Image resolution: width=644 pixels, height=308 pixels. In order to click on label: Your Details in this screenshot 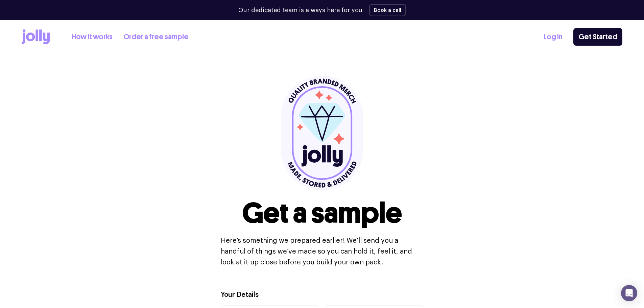, I will do `click(239, 295)`.